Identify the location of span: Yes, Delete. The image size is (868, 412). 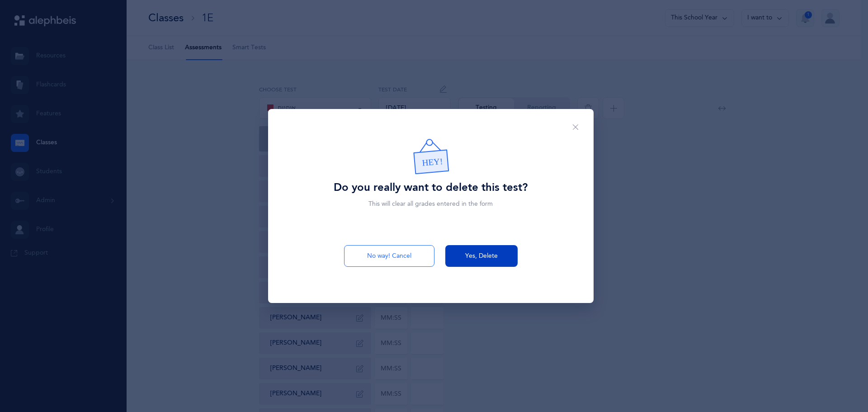
(482, 256).